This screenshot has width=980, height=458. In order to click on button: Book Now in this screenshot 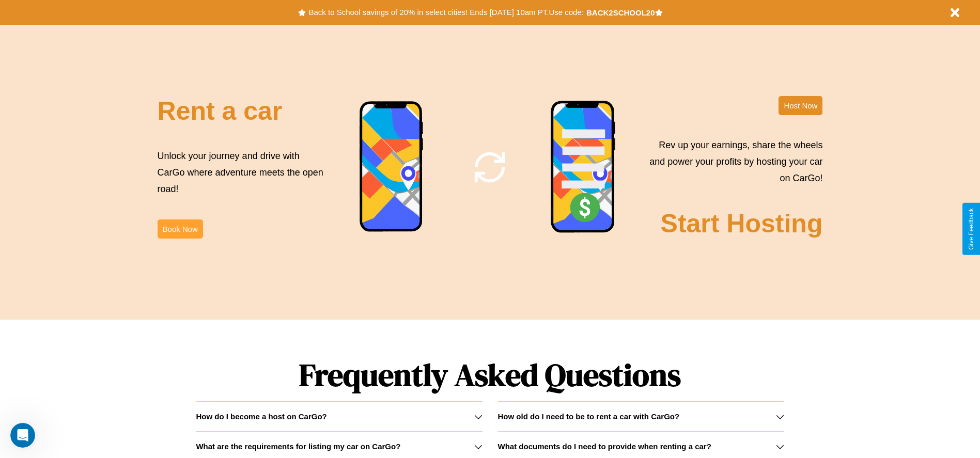, I will do `click(180, 229)`.